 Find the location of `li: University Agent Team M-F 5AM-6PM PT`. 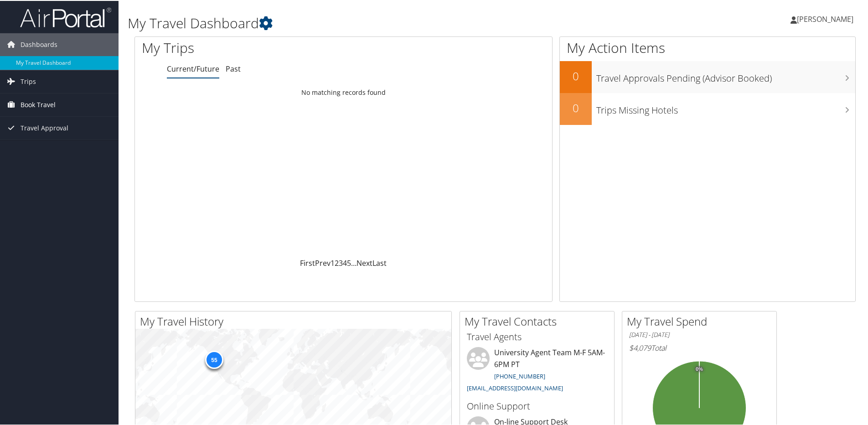

li: University Agent Team M-F 5AM-6PM PT is located at coordinates (536, 370).